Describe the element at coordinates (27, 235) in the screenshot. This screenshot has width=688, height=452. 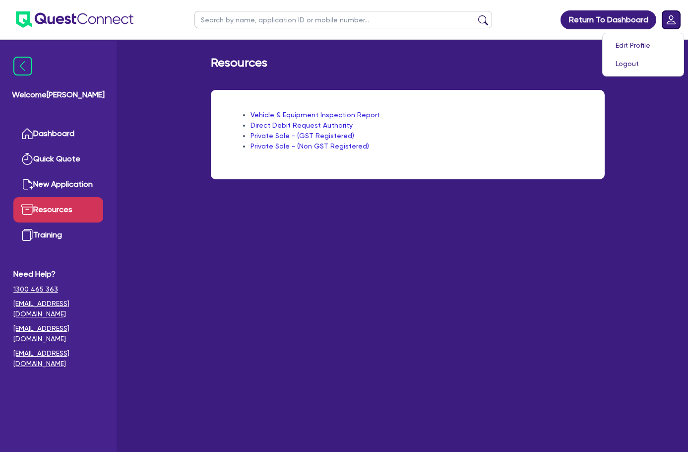
I see `img: training` at that location.